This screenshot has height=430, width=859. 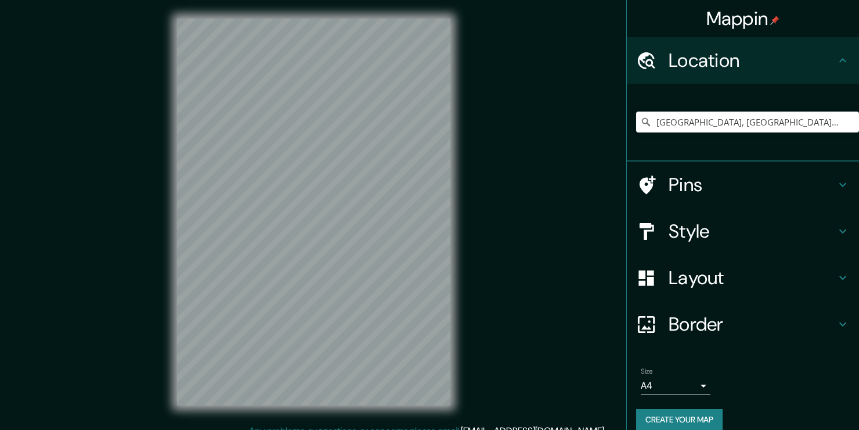 I want to click on div: Pins, so click(x=743, y=185).